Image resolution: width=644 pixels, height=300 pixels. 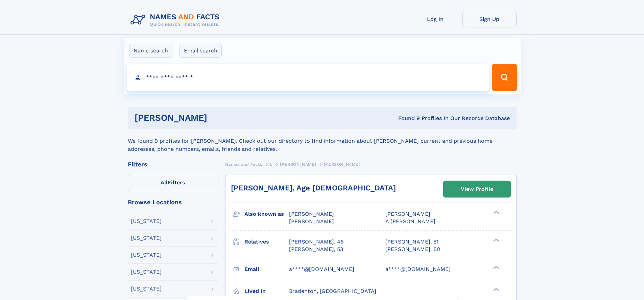 I want to click on div: Filters, so click(x=173, y=164).